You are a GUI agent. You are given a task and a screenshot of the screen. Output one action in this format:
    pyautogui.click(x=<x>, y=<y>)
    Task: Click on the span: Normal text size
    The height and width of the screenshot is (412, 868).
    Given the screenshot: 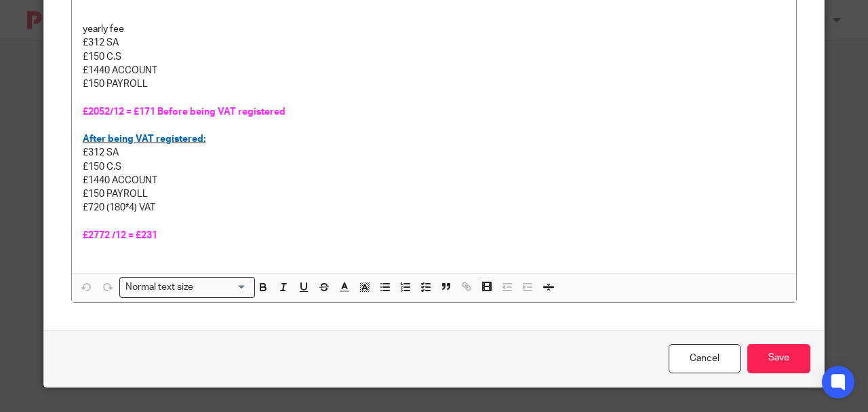 What is the action you would take?
    pyautogui.click(x=159, y=287)
    